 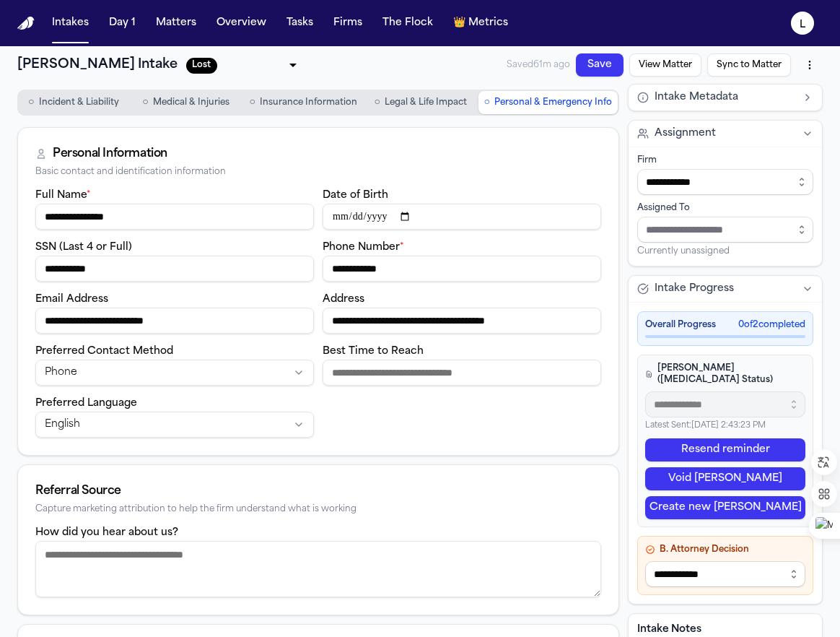 I want to click on button: Matters, so click(x=176, y=23).